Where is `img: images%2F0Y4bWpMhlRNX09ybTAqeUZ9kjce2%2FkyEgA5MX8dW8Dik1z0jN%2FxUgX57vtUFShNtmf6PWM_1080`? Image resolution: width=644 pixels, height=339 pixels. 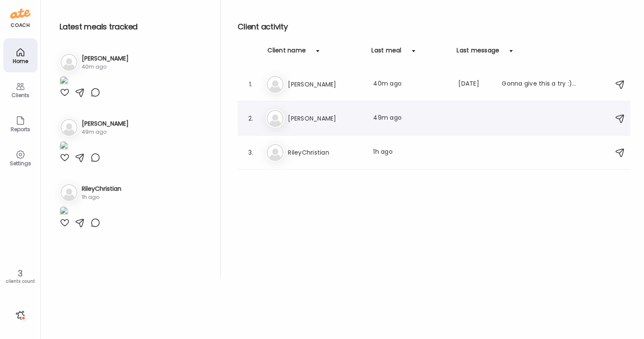
img: images%2F0Y4bWpMhlRNX09ybTAqeUZ9kjce2%2FkyEgA5MX8dW8Dik1z0jN%2FxUgX57vtUFShNtmf6PWM_1080 is located at coordinates (64, 211).